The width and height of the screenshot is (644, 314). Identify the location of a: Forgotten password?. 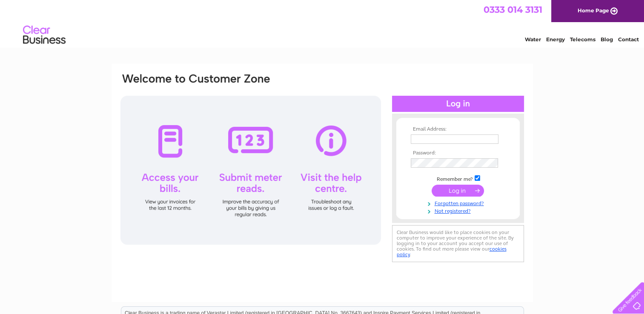
(459, 202).